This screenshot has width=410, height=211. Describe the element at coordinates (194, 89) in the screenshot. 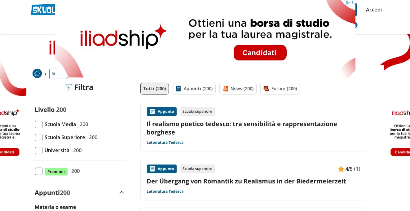

I see `a: Appunti (200)` at that location.